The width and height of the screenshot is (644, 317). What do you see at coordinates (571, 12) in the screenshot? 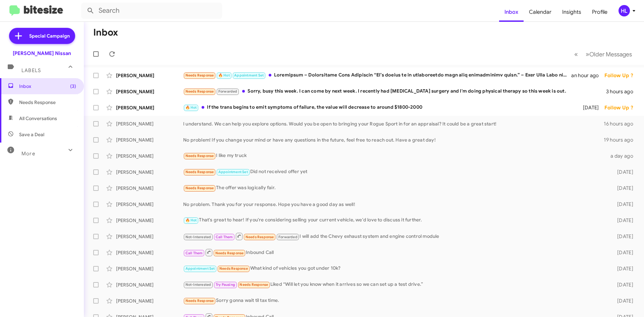
I see `a: Insights` at bounding box center [571, 12].